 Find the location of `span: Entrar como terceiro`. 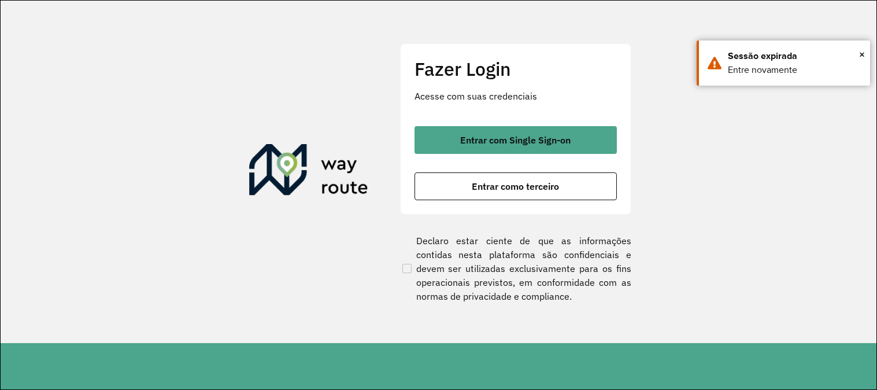

span: Entrar como terceiro is located at coordinates (515, 186).